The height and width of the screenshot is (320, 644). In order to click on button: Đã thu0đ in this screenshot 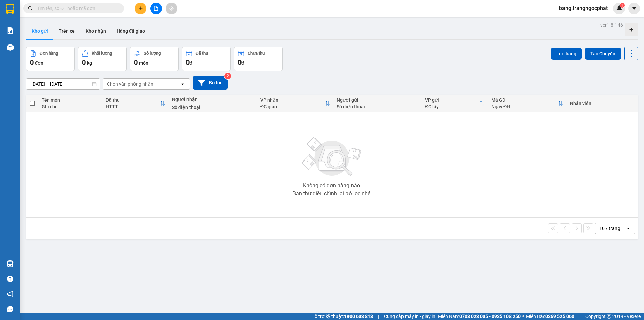, I will do `click(206, 59)`.